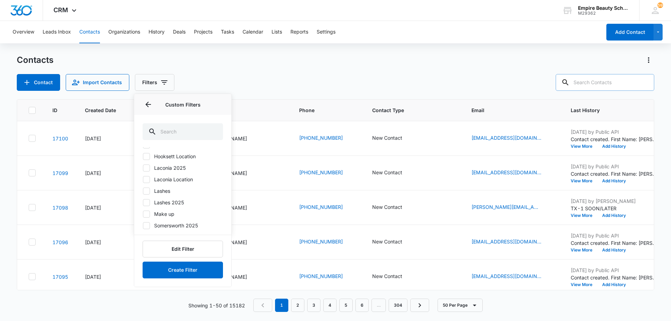 The height and width of the screenshot is (321, 671). I want to click on a: Page 3, so click(314, 305).